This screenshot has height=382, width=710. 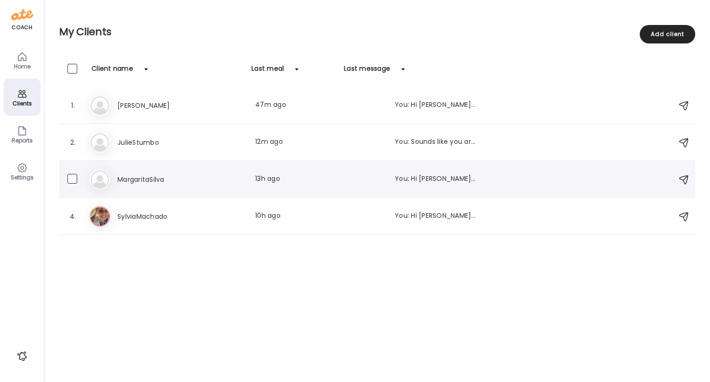 What do you see at coordinates (296, 216) in the screenshot?
I see `div: 10h ago` at bounding box center [296, 216].